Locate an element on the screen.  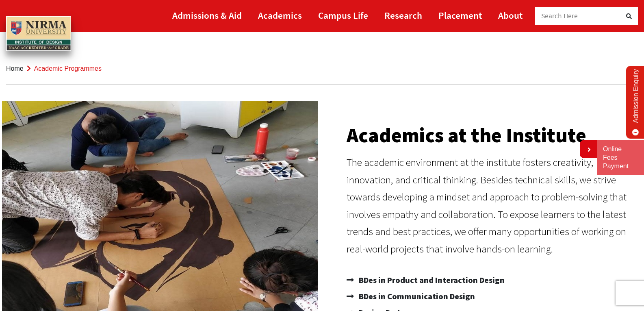
a: Research is located at coordinates (403, 15).